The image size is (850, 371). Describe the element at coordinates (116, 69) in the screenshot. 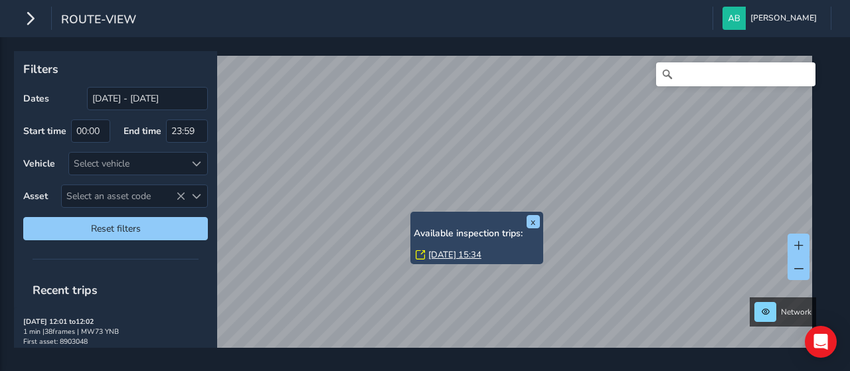

I see `p: Filters` at that location.